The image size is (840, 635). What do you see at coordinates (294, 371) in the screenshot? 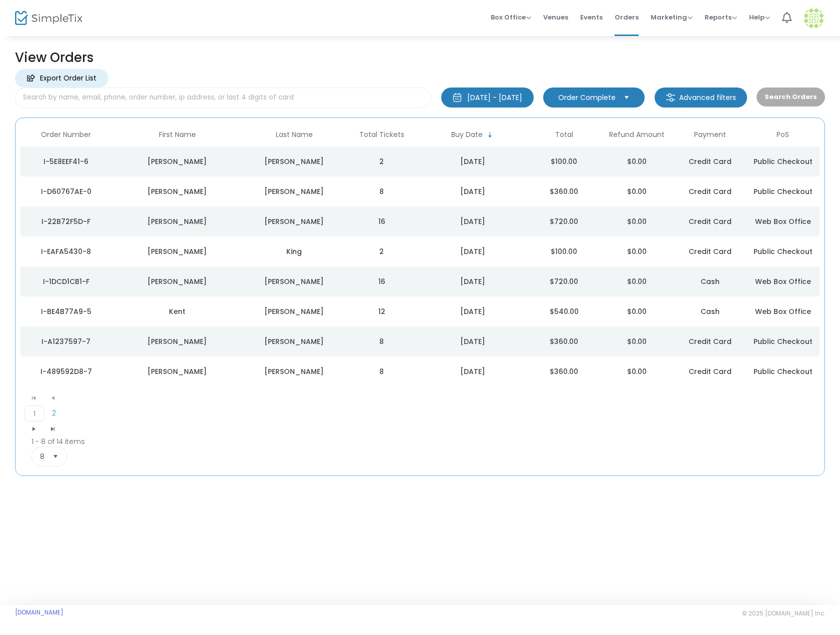
I see `div: Gallagher` at bounding box center [294, 371].